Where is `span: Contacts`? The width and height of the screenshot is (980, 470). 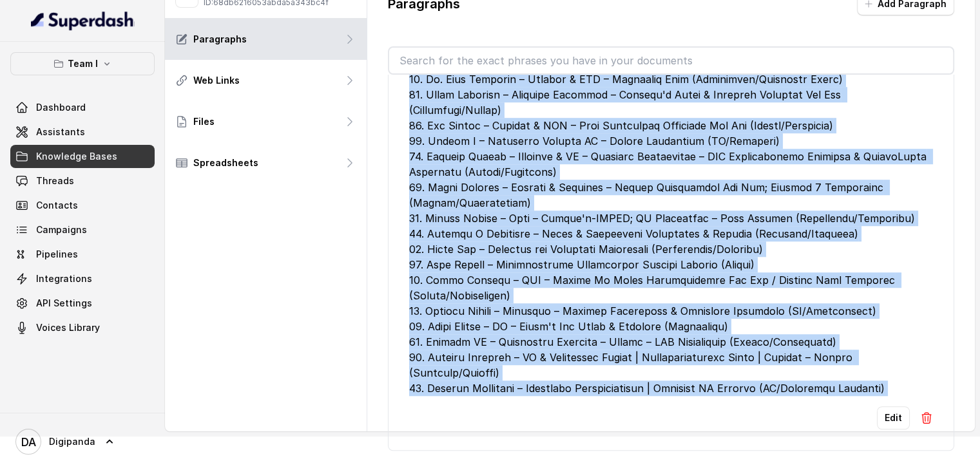
span: Contacts is located at coordinates (57, 205).